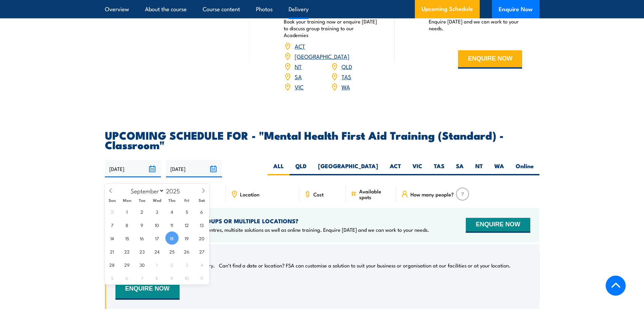  Describe the element at coordinates (176, 191) in the screenshot. I see `input: Year` at that location.